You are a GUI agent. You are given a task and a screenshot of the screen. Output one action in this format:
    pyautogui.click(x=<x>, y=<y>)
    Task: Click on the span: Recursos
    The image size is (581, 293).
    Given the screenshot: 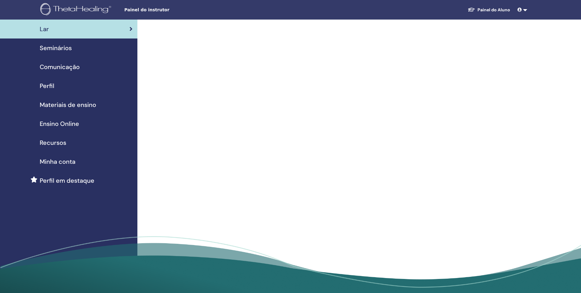 What is the action you would take?
    pyautogui.click(x=53, y=143)
    